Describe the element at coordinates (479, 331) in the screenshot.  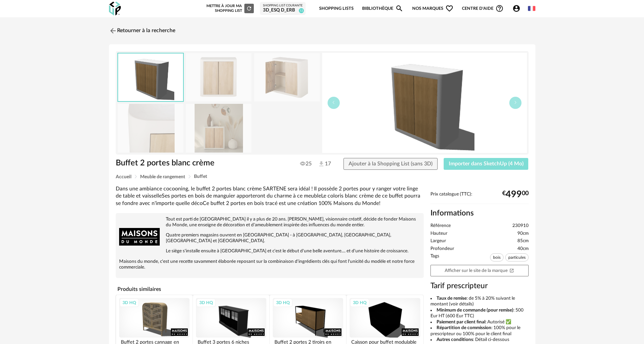
I see `li: : 100% pour le prescripteur ou 100% pour le client final` at that location.